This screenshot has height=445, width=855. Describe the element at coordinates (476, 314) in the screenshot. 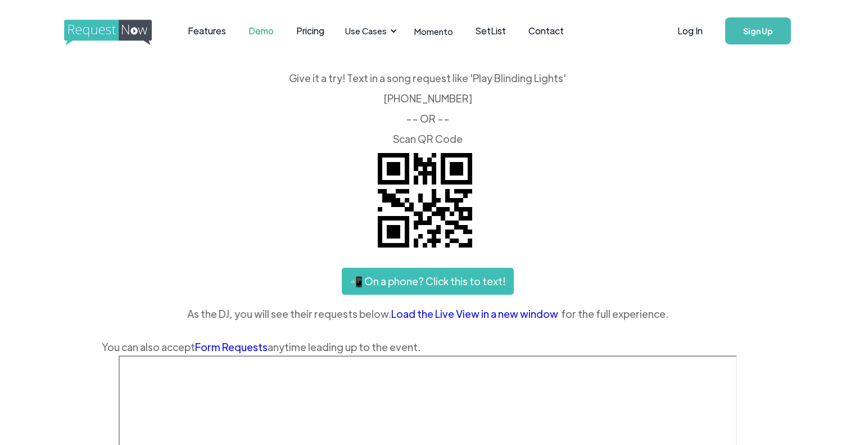

I see `a: Load the Live View in a new window` at that location.